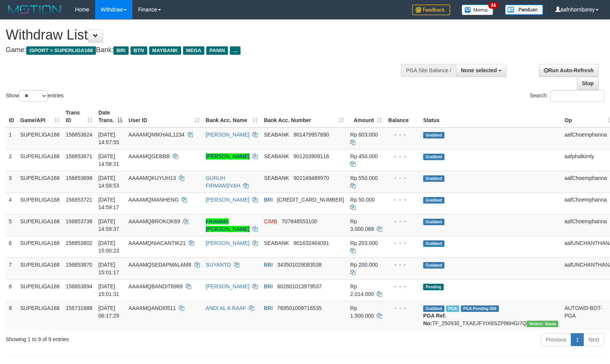 Image resolution: width=610 pixels, height=364 pixels. I want to click on span: CIMB, so click(270, 221).